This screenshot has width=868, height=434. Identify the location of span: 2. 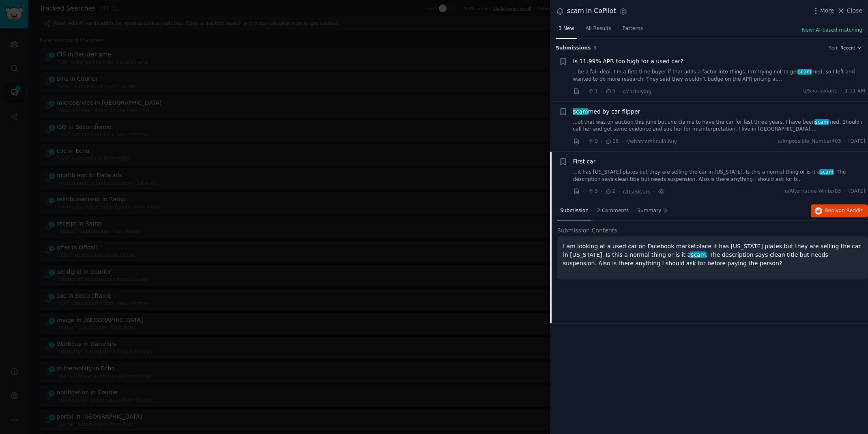
(609, 191).